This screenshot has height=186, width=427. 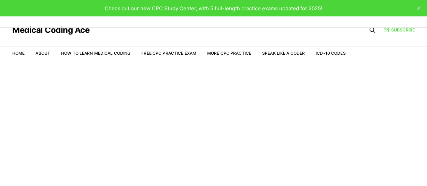 What do you see at coordinates (43, 53) in the screenshot?
I see `a: About` at bounding box center [43, 53].